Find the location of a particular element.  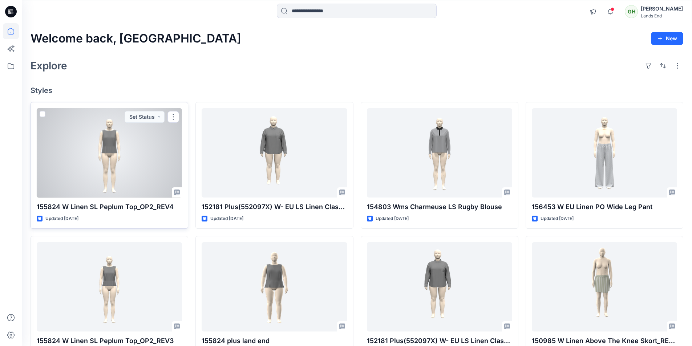

a: 155824 plus land end is located at coordinates (274, 287).